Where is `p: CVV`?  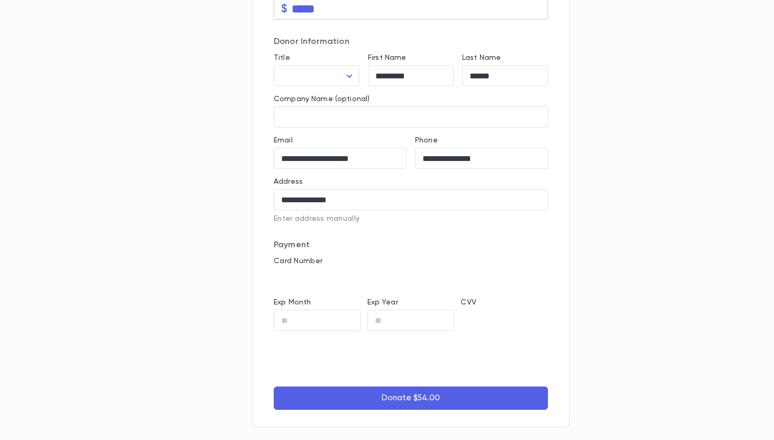
p: CVV is located at coordinates (504, 302).